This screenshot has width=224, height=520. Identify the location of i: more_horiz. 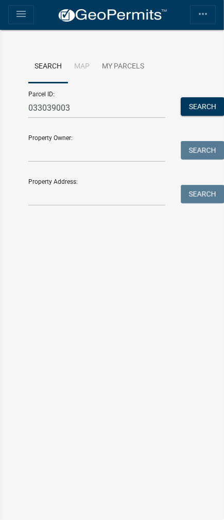
(203, 14).